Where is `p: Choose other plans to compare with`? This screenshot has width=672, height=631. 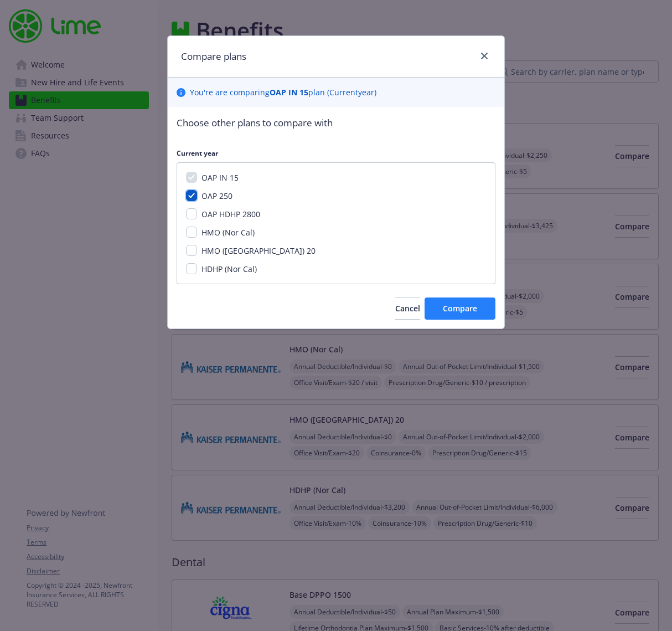
p: Choose other plans to compare with is located at coordinates (336, 123).